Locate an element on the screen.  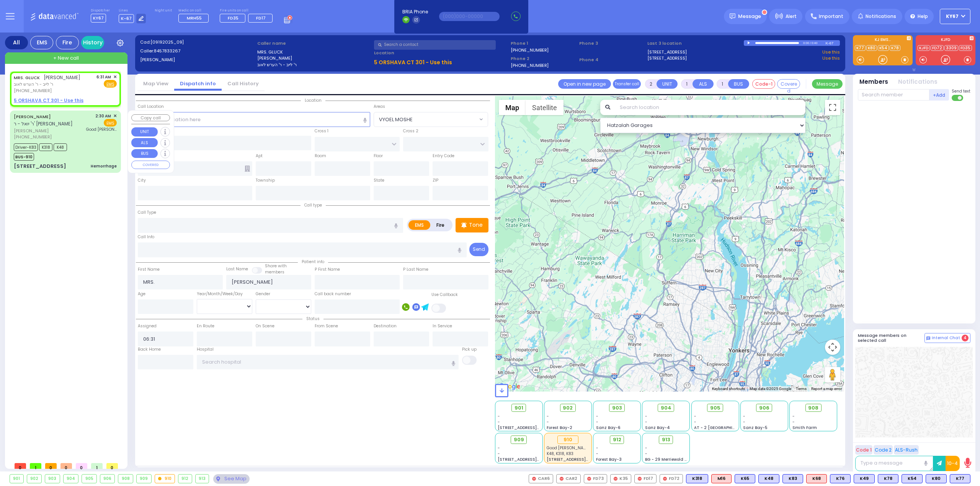
span: Phone 3 is located at coordinates (612, 43).